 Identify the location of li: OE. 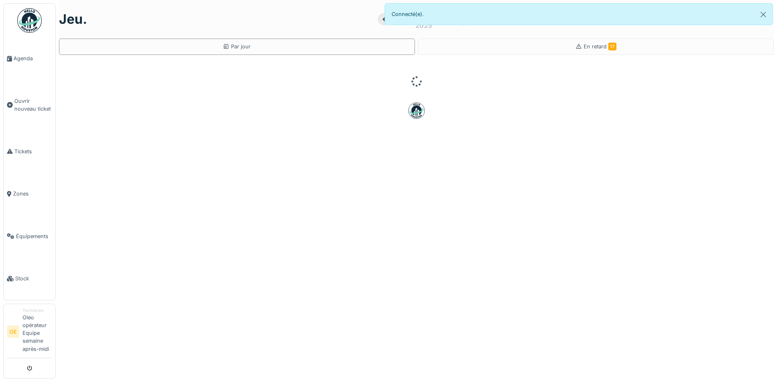
(13, 331).